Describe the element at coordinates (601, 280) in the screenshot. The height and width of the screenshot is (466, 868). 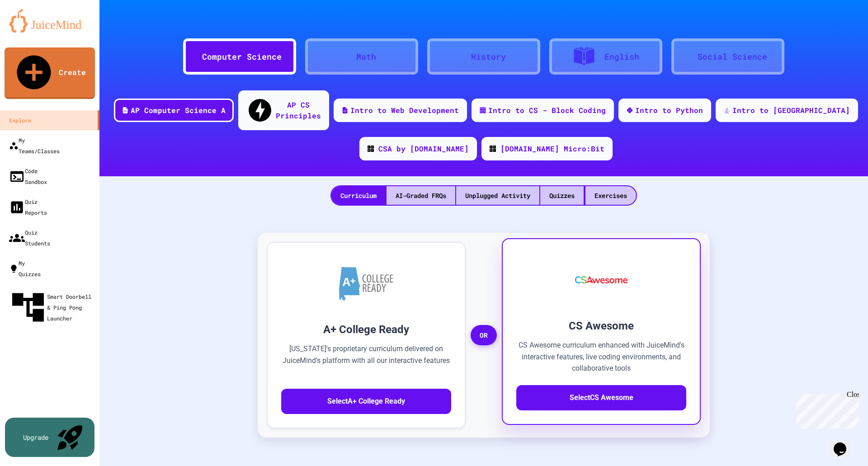
I see `img: CS Awesome` at that location.